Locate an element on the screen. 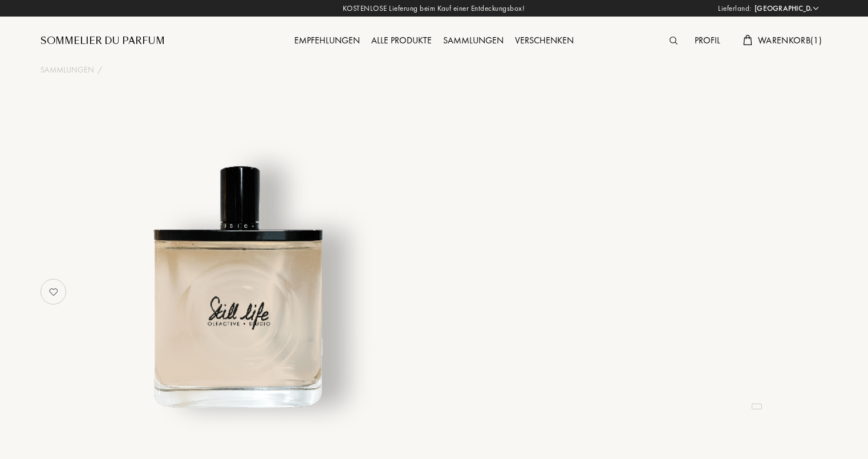  span: Warenkorb ( 1 ) is located at coordinates (790, 40).